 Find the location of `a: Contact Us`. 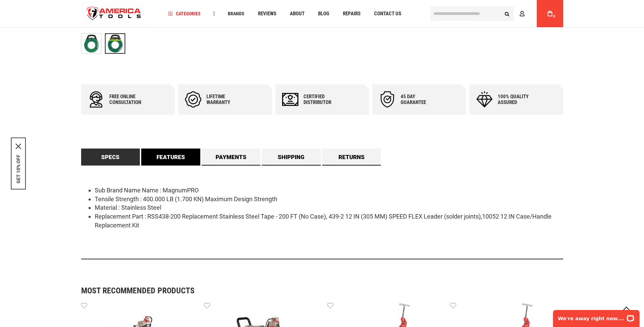

a: Contact Us is located at coordinates (388, 14).